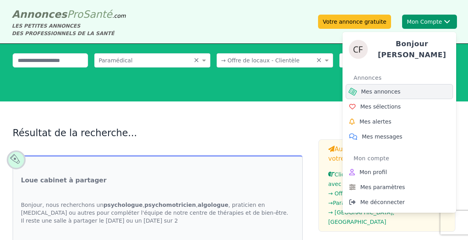 The image size is (468, 240). I want to click on a: Cliquez ici pour déposer une annonce avec ces critères :→ Offre de locaux - Clientèle→Paramédical..., so click(386, 199).